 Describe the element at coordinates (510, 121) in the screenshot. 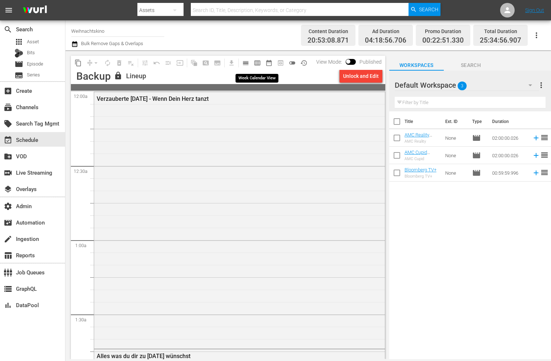

I see `th: Duration` at that location.